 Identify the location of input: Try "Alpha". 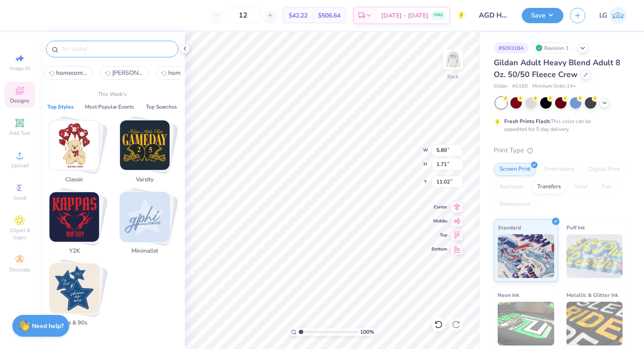
(117, 49).